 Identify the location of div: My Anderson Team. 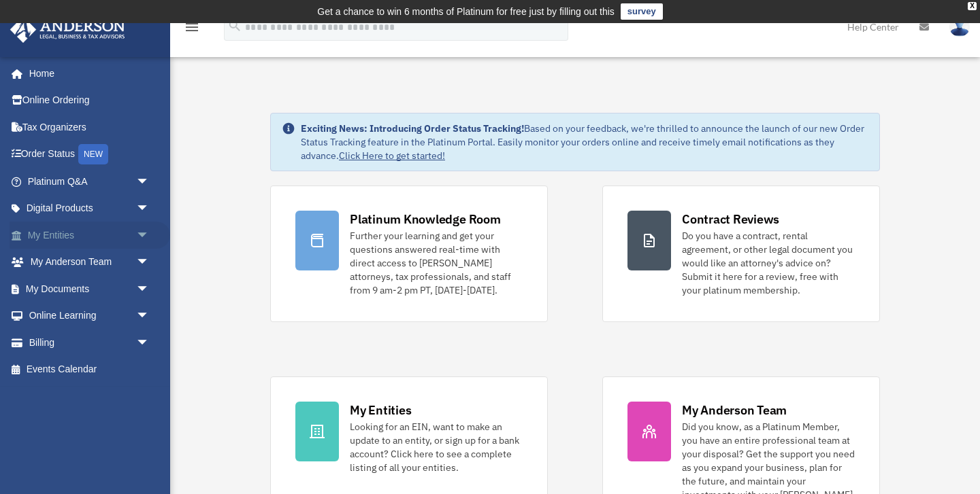
(734, 410).